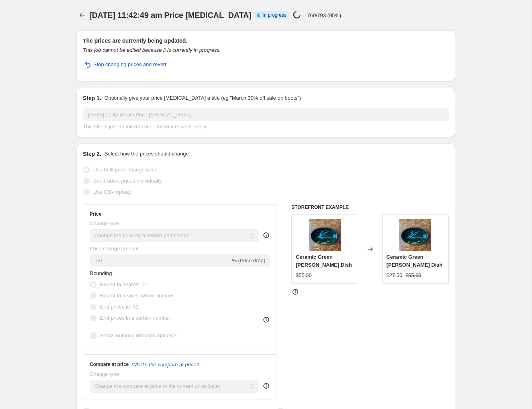 This screenshot has width=532, height=409. I want to click on p: 760/793 (95%), so click(324, 15).